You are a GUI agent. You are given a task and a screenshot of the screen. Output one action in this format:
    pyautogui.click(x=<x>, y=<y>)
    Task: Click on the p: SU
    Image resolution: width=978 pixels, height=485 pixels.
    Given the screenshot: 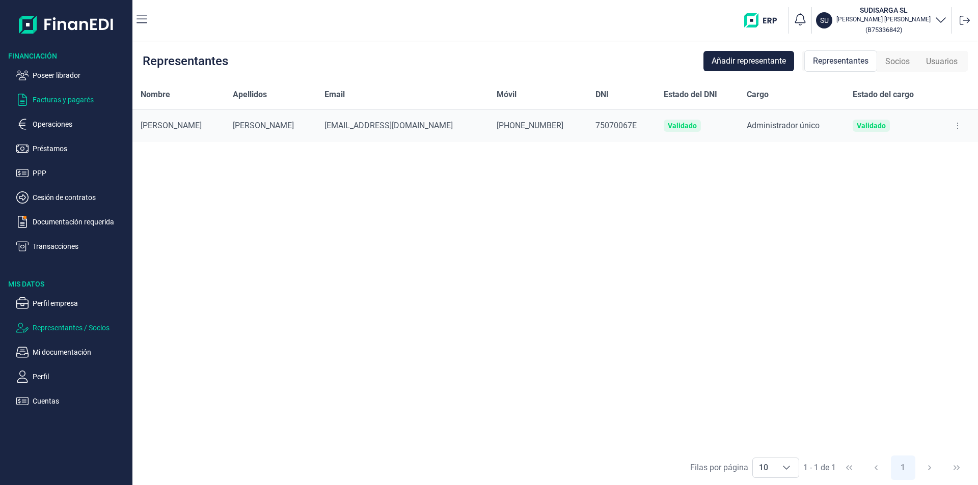 What is the action you would take?
    pyautogui.click(x=824, y=20)
    